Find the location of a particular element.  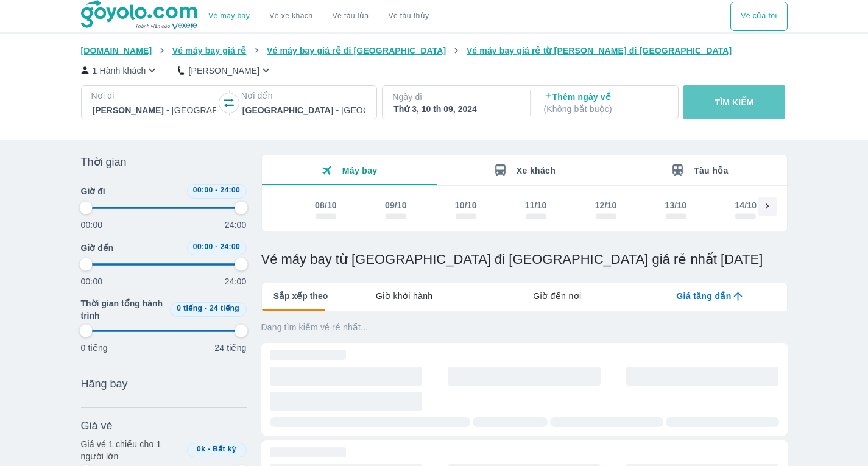

span: Xe khách is located at coordinates (536, 171).